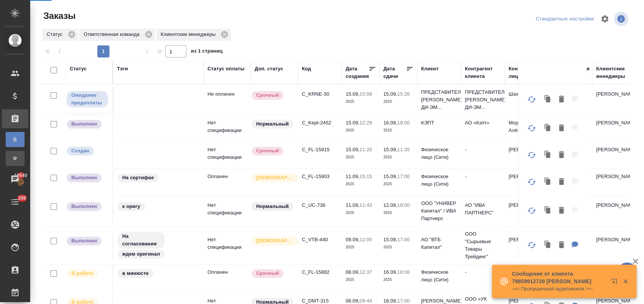 The height and width of the screenshot is (304, 644). I want to click on p: C_FL-15903, so click(320, 177).